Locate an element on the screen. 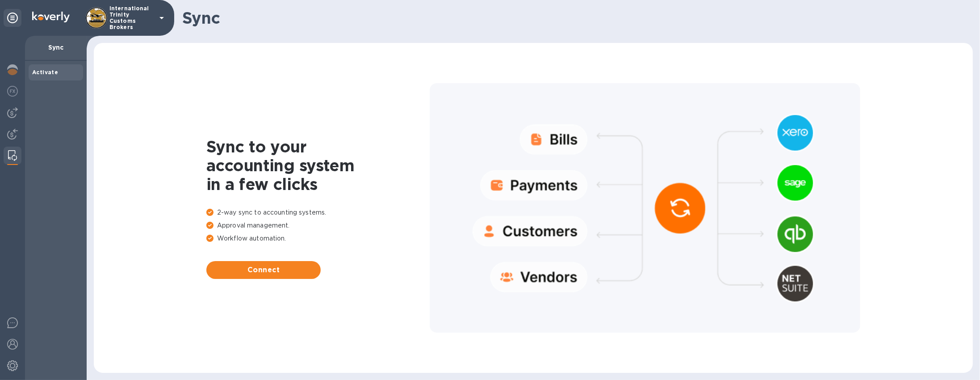 This screenshot has height=380, width=980. img: Foreign exchange is located at coordinates (13, 91).